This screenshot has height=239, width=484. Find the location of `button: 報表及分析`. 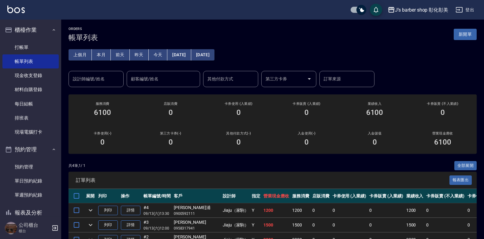

button: 報表及分析 is located at coordinates (31, 213).